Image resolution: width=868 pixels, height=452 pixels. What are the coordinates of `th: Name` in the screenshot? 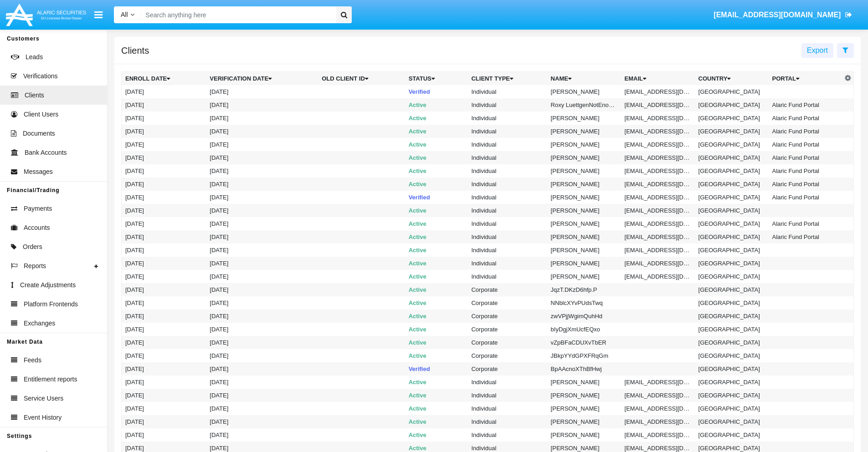 It's located at (584, 79).